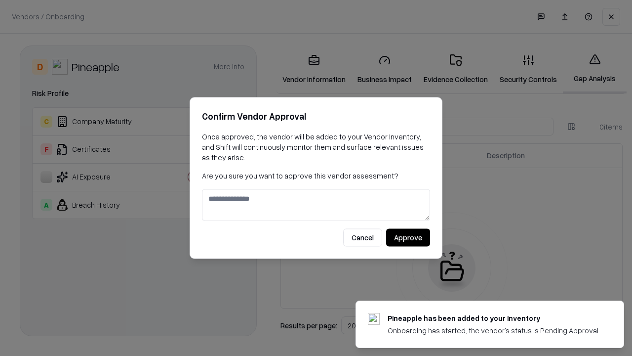  What do you see at coordinates (316, 175) in the screenshot?
I see `p: Are you sure you want to approve this vendor assessment?` at bounding box center [316, 175].